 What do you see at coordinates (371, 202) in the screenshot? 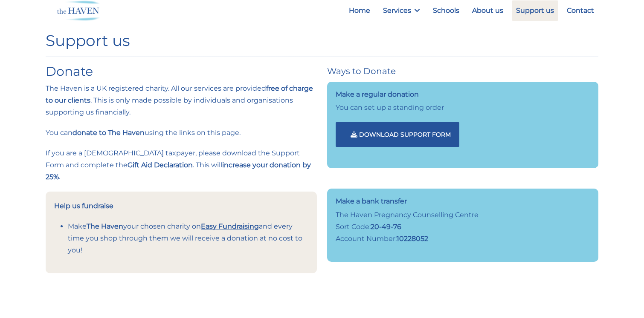
I see `strong: Make a bank transfer` at bounding box center [371, 202].